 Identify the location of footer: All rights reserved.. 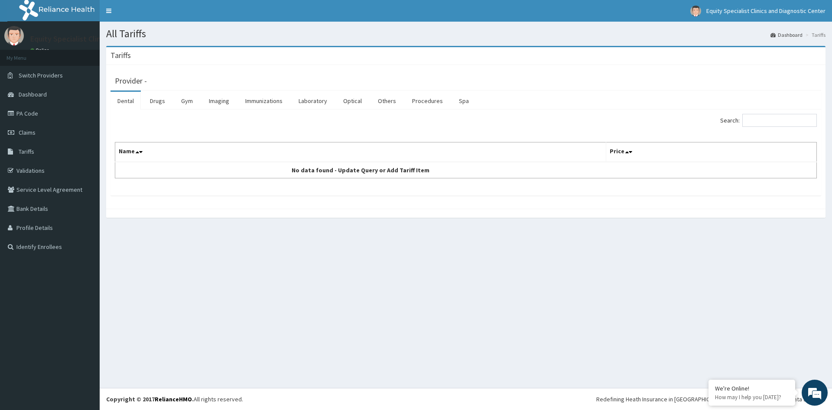
(466, 399).